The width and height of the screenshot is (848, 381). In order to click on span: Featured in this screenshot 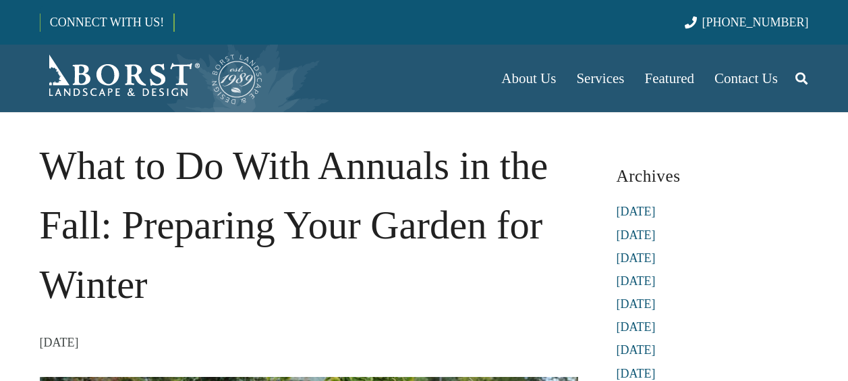, I will do `click(670, 78)`.